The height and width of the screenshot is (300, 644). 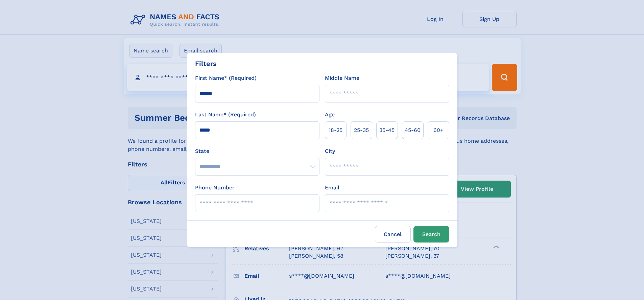 I want to click on span: 25‑35, so click(x=361, y=130).